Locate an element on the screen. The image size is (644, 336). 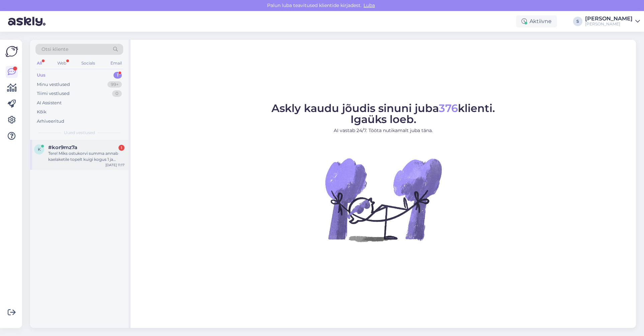
div: Aktiivne is located at coordinates (537, 21).